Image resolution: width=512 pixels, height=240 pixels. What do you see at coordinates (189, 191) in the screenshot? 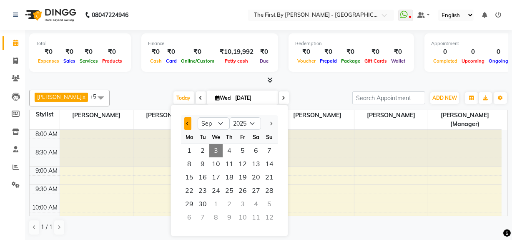
I see `span: 22` at bounding box center [189, 191].